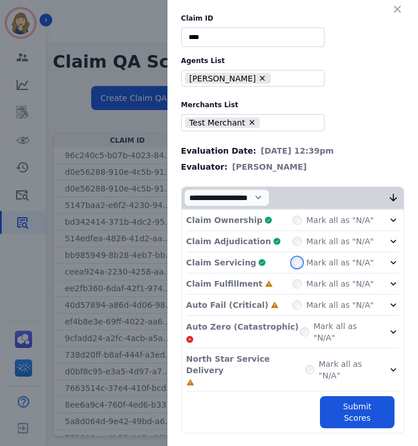 The width and height of the screenshot is (418, 446). What do you see at coordinates (224, 284) in the screenshot?
I see `p: Claim Fulfillment` at bounding box center [224, 284].